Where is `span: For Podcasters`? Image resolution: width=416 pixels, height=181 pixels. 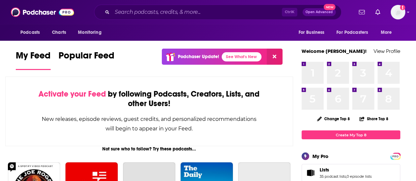 span: For Podcasters is located at coordinates (353, 33).